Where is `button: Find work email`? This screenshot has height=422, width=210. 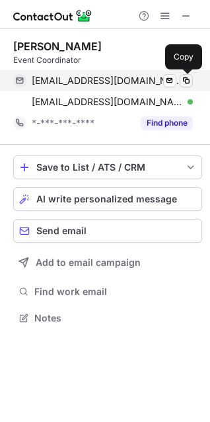
button: Find work email is located at coordinates (108, 292).